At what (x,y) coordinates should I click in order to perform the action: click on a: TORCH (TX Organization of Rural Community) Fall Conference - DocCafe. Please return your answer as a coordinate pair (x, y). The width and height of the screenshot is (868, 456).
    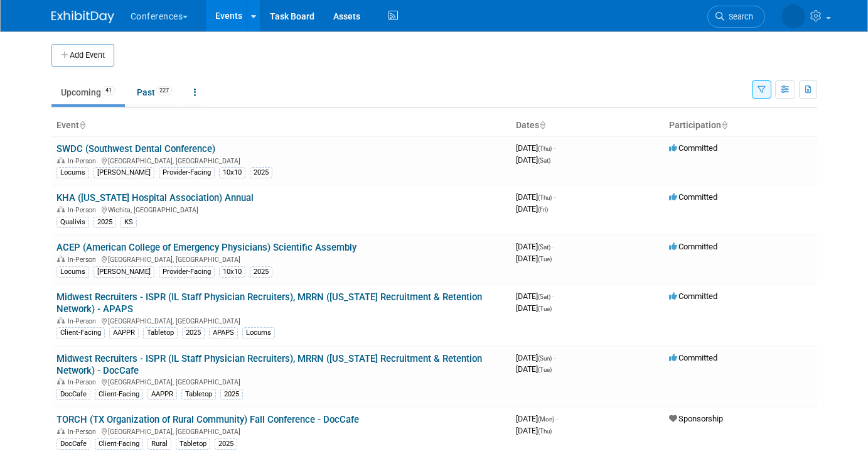
    Looking at the image, I should click on (208, 419).